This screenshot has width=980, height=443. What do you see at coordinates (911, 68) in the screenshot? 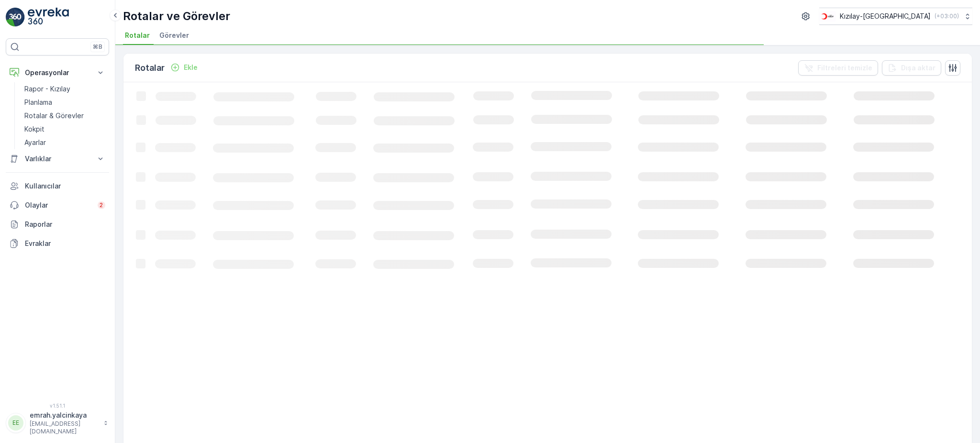
I see `button: Dışa aktar` at bounding box center [911, 68].